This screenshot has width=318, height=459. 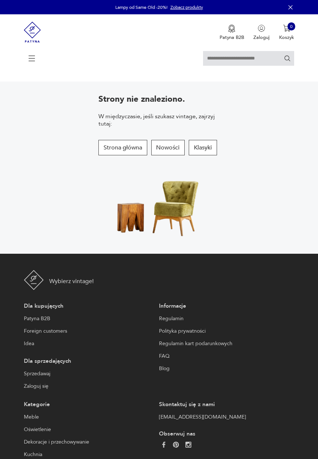 I want to click on p: Dla sprzedających, so click(x=90, y=361).